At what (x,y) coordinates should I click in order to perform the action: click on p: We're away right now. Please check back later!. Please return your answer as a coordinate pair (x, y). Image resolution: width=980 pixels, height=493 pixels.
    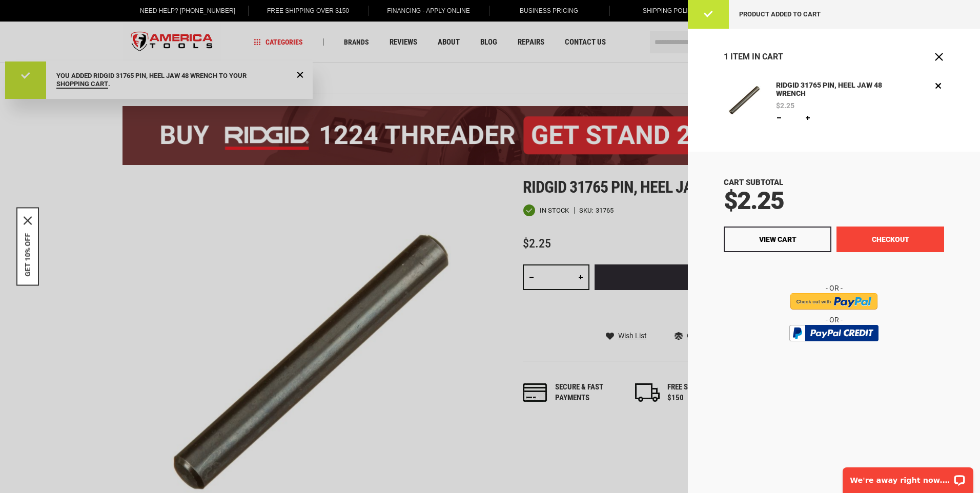
    Looking at the image, I should click on (65, 19).